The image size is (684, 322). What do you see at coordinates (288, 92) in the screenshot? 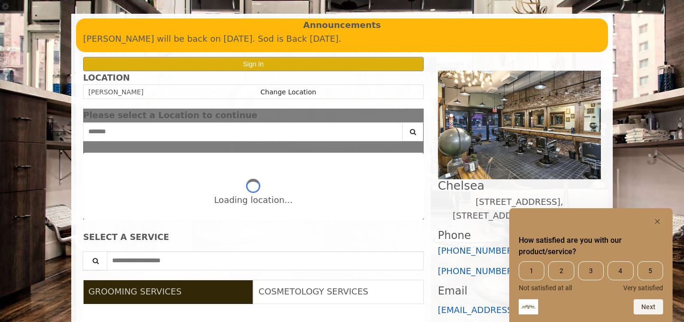
I see `a: Change Location` at bounding box center [288, 92].